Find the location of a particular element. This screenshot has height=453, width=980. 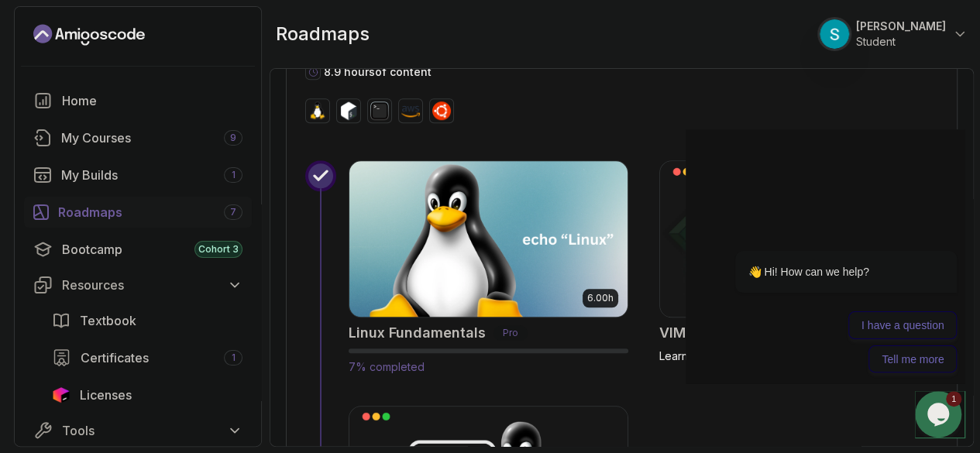

div: My Courses is located at coordinates (152, 138).